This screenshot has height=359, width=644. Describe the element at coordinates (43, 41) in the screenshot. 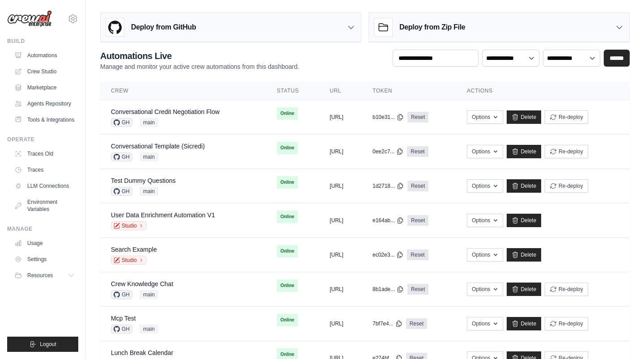

I see `div: Build` at that location.